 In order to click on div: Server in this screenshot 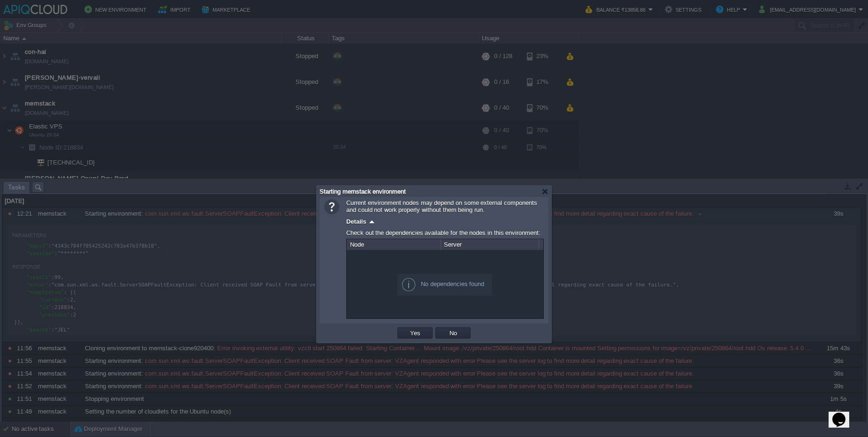, I will do `click(490, 244)`.